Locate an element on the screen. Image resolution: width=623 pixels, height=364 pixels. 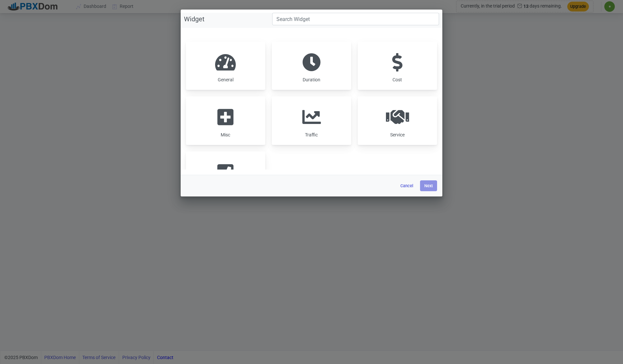
div: Service is located at coordinates (397, 120).